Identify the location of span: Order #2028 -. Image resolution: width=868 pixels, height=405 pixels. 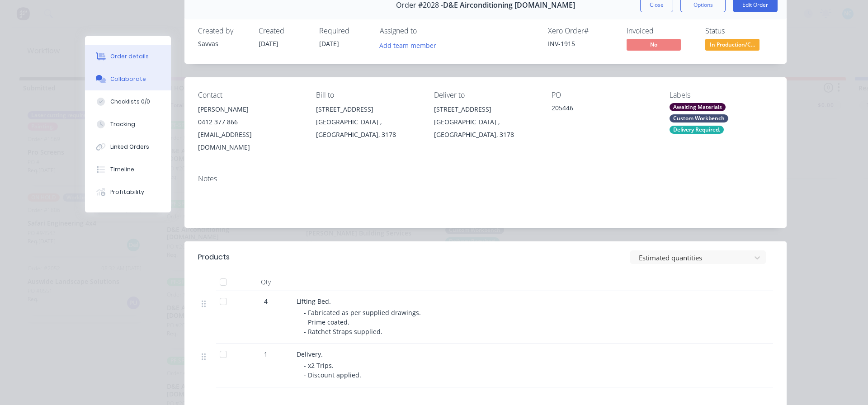
(420, 5).